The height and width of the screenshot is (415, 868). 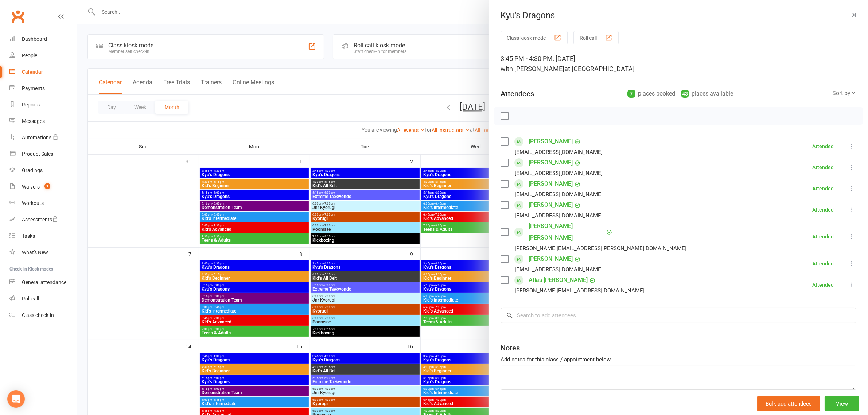 I want to click on a: Roll call, so click(x=43, y=298).